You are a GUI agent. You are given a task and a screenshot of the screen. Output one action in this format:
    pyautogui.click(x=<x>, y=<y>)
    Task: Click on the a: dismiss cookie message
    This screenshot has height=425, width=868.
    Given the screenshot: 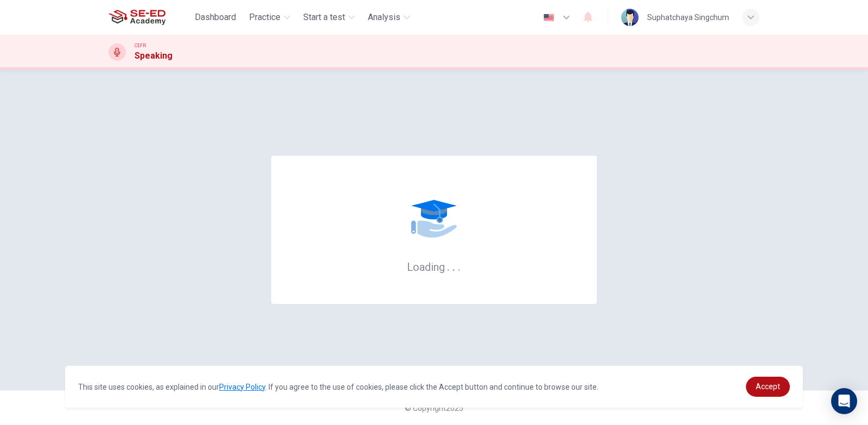 What is the action you would take?
    pyautogui.click(x=768, y=386)
    